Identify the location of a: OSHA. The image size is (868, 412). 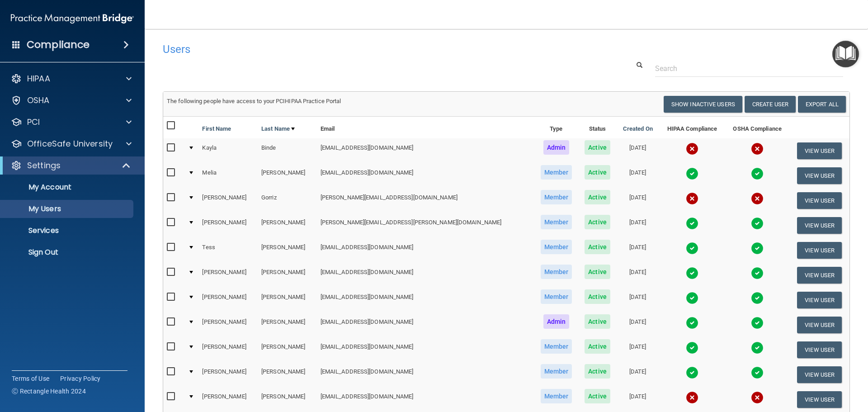
(71, 100).